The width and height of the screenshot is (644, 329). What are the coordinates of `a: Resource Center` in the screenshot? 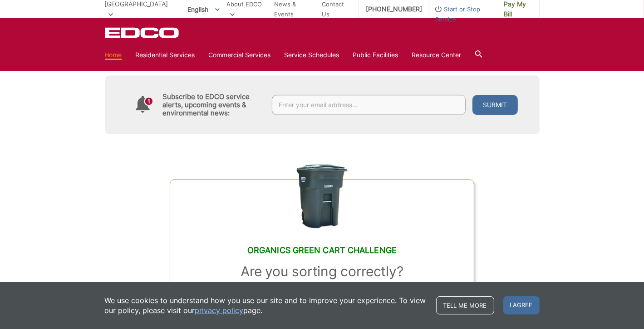 It's located at (437, 55).